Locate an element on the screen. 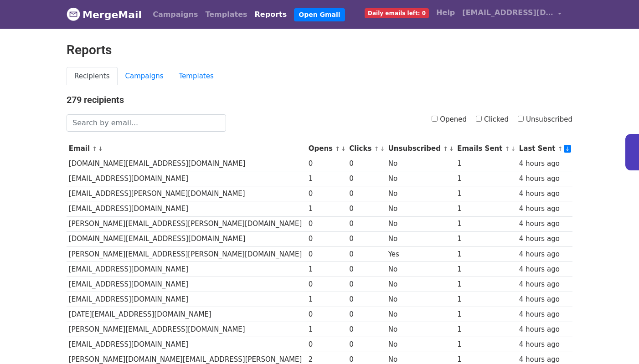 This screenshot has height=364, width=639. th: Last Sent is located at coordinates (545, 149).